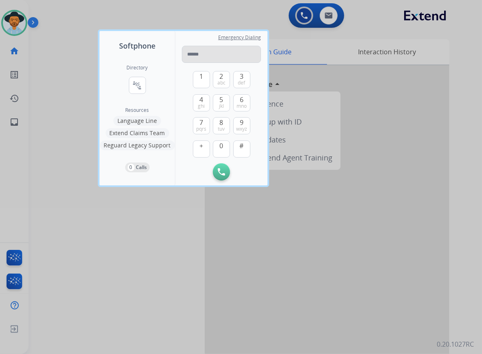  I want to click on span: Emergency Dialing, so click(240, 38).